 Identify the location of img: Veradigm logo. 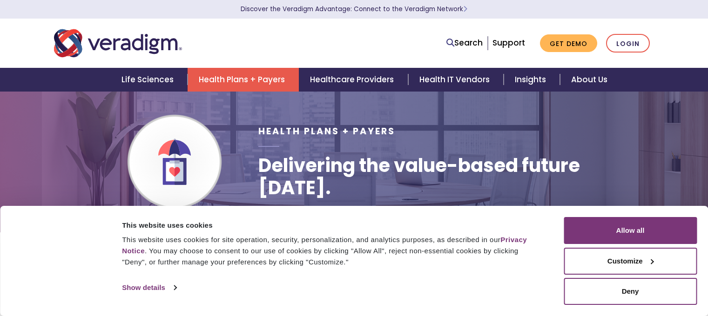
(118, 43).